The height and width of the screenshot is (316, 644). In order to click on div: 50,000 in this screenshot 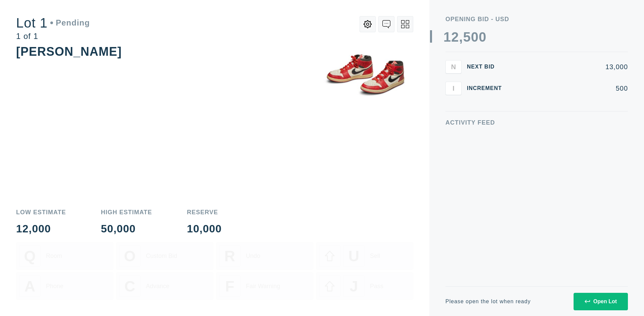, I will do `click(127, 229)`.